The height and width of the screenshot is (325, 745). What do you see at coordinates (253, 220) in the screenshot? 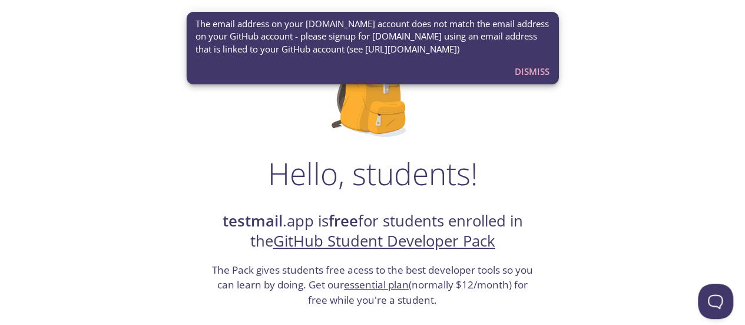
I see `strong: testmail` at bounding box center [253, 220].